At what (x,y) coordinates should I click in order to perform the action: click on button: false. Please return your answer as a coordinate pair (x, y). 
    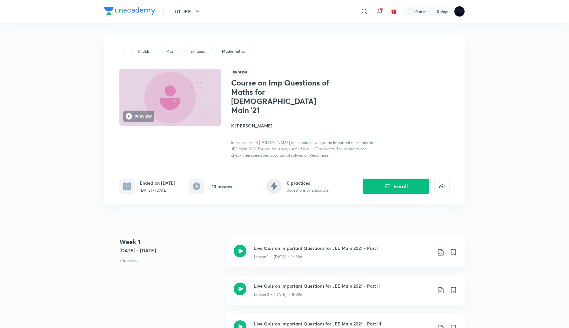
    Looking at the image, I should click on (442, 186).